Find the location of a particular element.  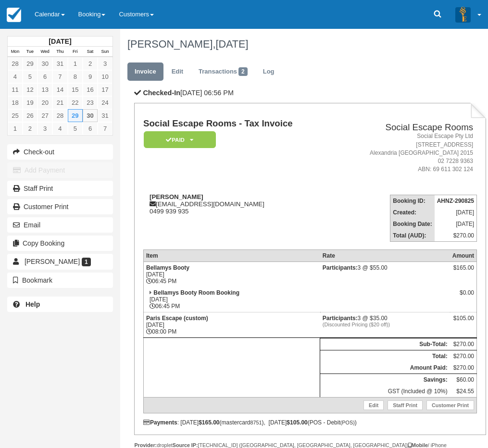

a: 16 is located at coordinates (90, 89).